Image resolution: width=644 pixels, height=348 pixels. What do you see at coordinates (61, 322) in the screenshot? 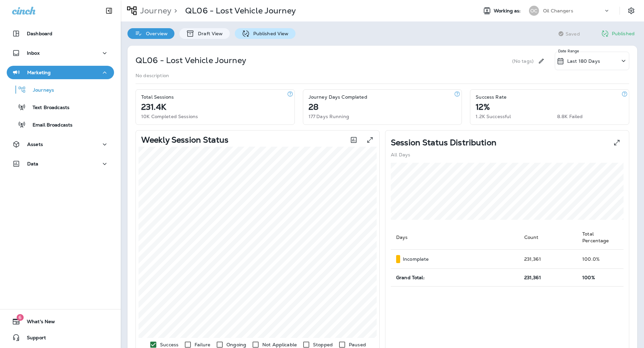
I see `button: 6What's New` at bounding box center [61, 322].